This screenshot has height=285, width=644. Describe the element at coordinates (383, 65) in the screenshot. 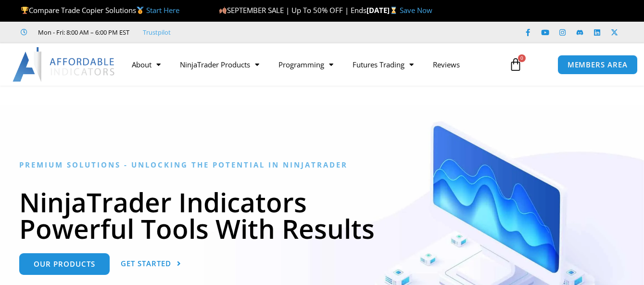

I see `a: Futures Trading` at that location.